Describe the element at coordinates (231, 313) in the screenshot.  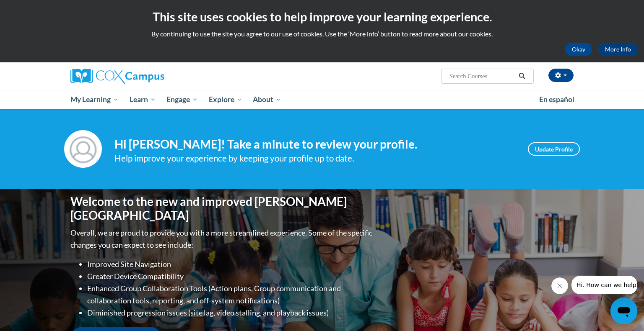
I see `li: Diminished progression issues (site lag, video stalling, and playback issues)` at that location.